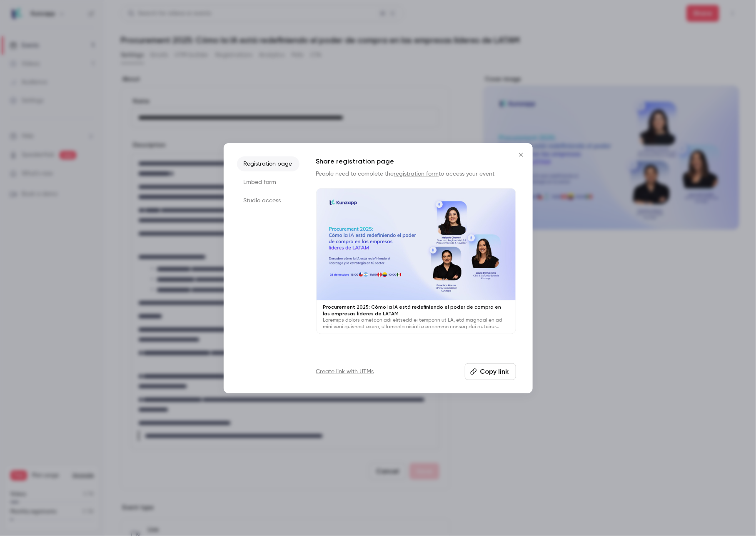 This screenshot has height=536, width=756. I want to click on h1: Share registration page, so click(416, 162).